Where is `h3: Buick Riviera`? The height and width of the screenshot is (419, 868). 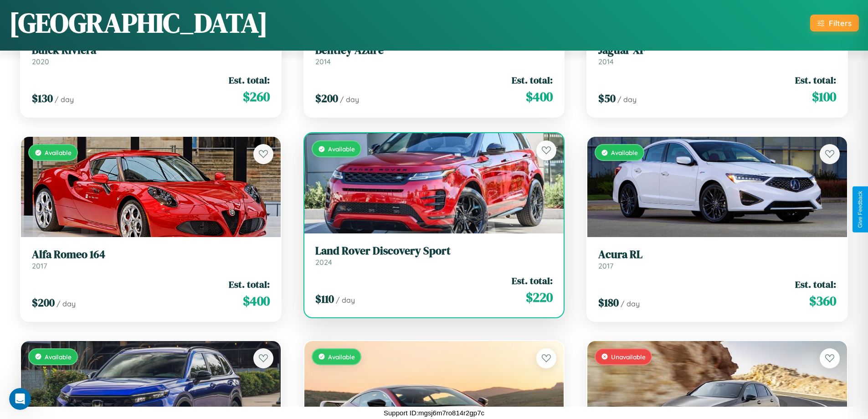 h3: Buick Riviera is located at coordinates (151, 50).